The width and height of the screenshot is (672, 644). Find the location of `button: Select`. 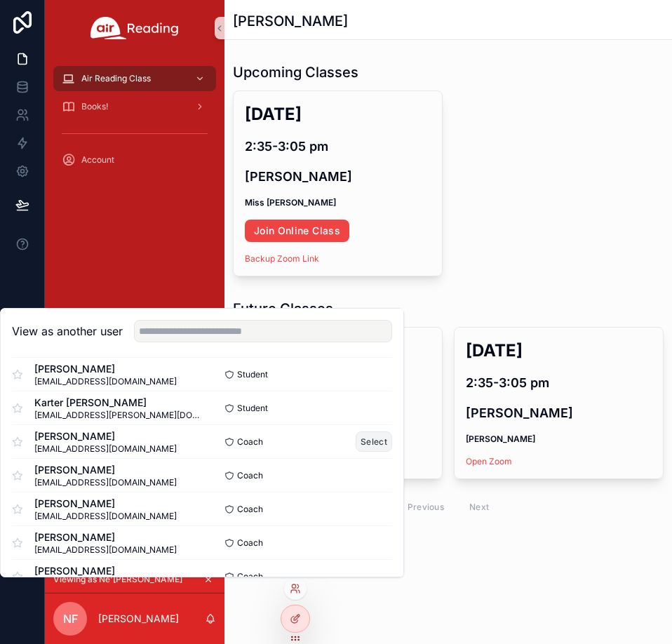

button: Select is located at coordinates (373, 441).